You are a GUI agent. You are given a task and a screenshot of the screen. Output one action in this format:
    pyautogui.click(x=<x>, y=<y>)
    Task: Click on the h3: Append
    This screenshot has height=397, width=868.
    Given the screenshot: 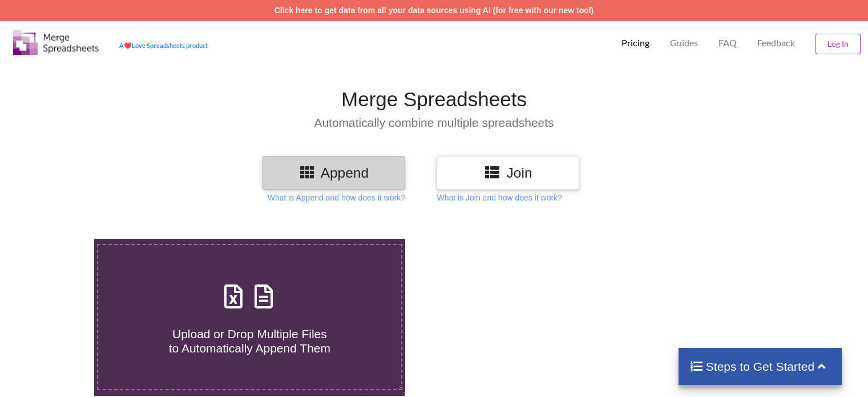 What is the action you would take?
    pyautogui.click(x=334, y=173)
    